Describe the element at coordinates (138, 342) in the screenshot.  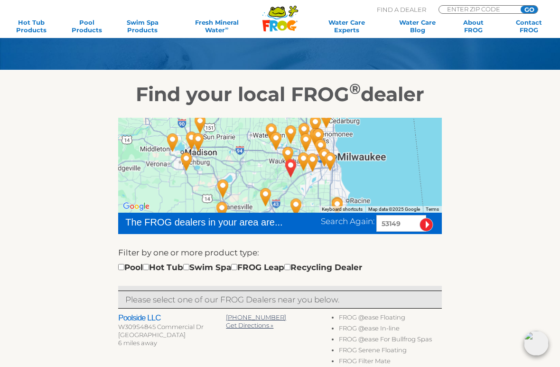
I see `span: 6 miles away` at that location.